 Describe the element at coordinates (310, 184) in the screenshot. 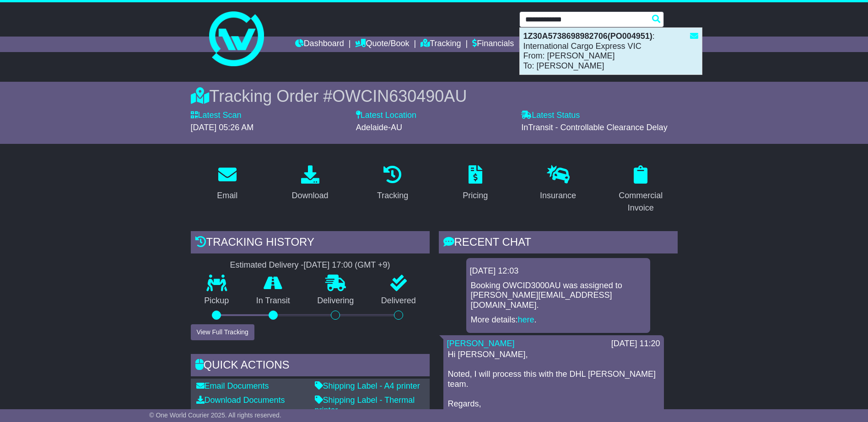

I see `a: Download` at that location.